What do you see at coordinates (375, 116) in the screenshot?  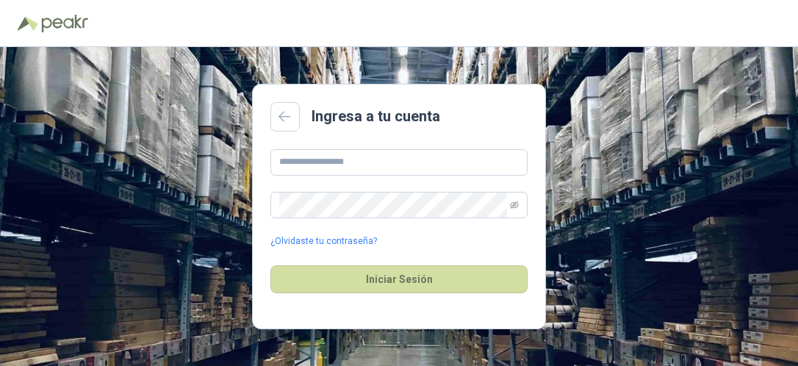 I see `h2: Ingresa a tu cuenta` at bounding box center [375, 116].